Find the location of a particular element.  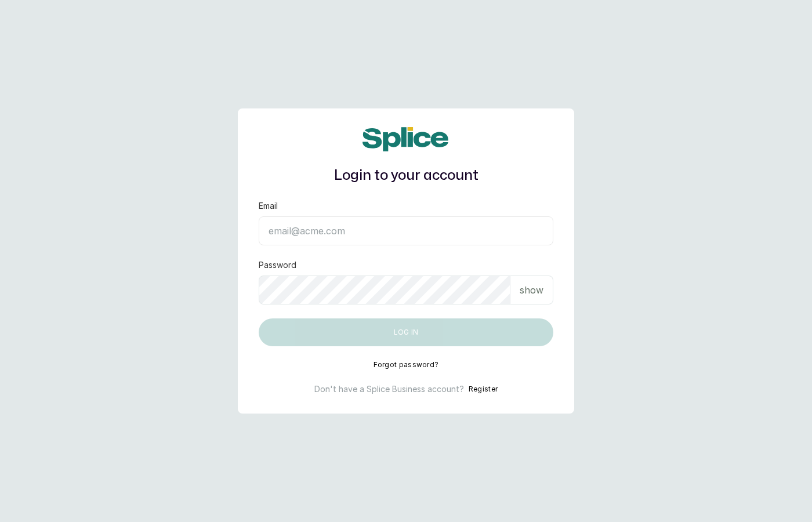

button: Register is located at coordinates (483, 390).